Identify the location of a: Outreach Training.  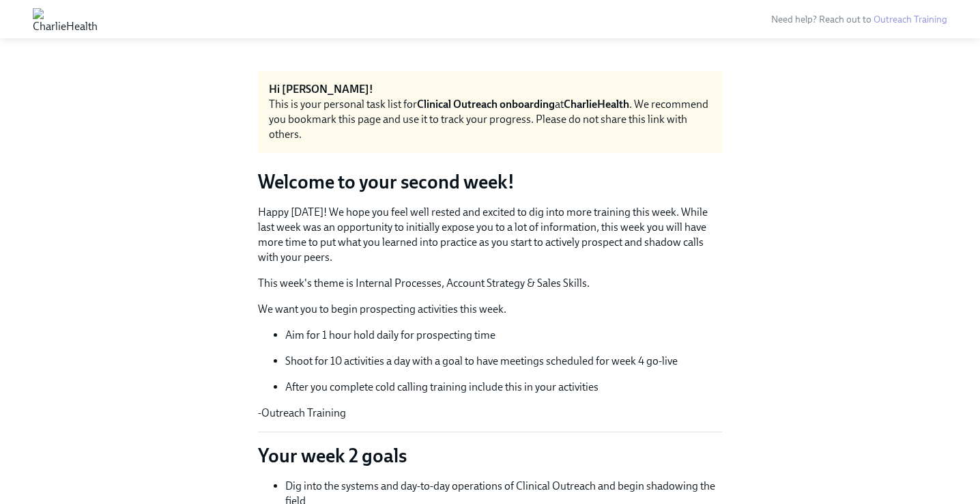
(911, 19).